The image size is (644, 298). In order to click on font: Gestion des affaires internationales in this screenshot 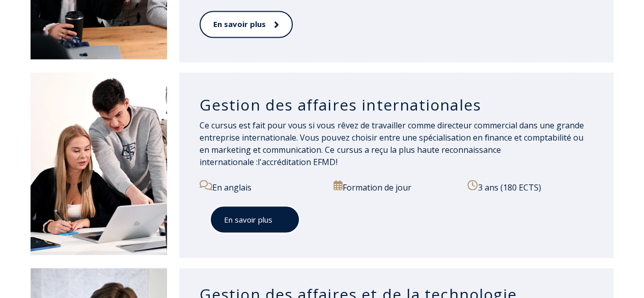, I will do `click(340, 104)`.